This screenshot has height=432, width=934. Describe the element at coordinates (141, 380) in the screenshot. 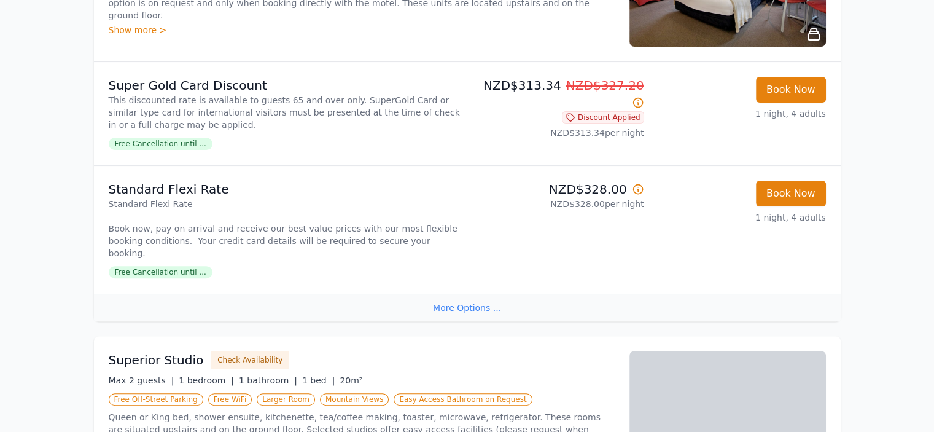

I see `span: Max 2 guests |` at that location.